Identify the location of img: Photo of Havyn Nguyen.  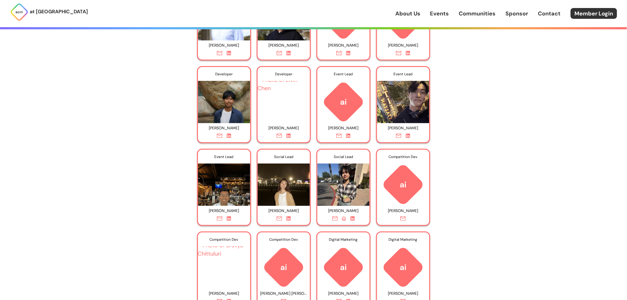
(343, 182).